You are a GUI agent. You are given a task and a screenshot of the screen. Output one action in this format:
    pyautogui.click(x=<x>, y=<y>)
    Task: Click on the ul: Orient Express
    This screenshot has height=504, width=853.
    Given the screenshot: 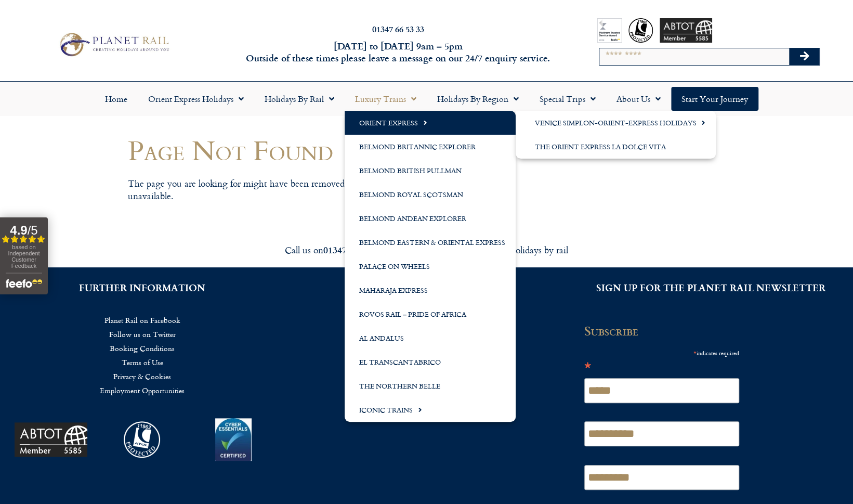 What is the action you would take?
    pyautogui.click(x=615, y=135)
    